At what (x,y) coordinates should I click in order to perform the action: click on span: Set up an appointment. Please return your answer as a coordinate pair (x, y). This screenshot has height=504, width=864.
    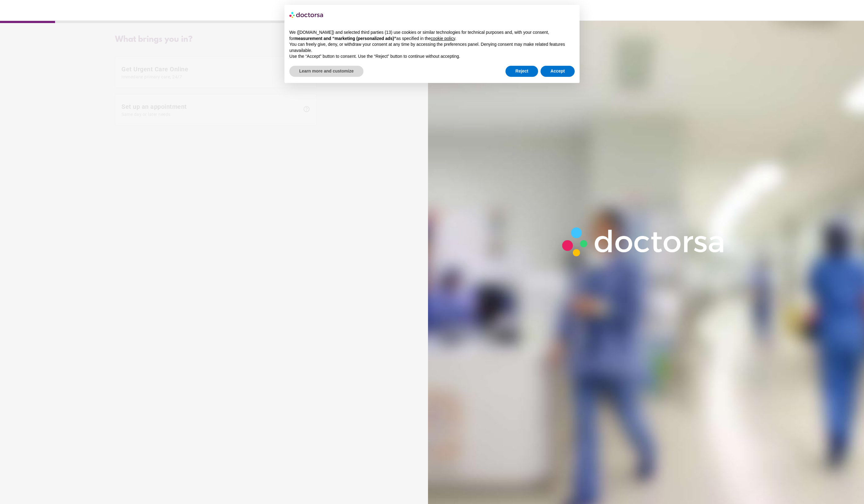
    Looking at the image, I should click on (210, 110).